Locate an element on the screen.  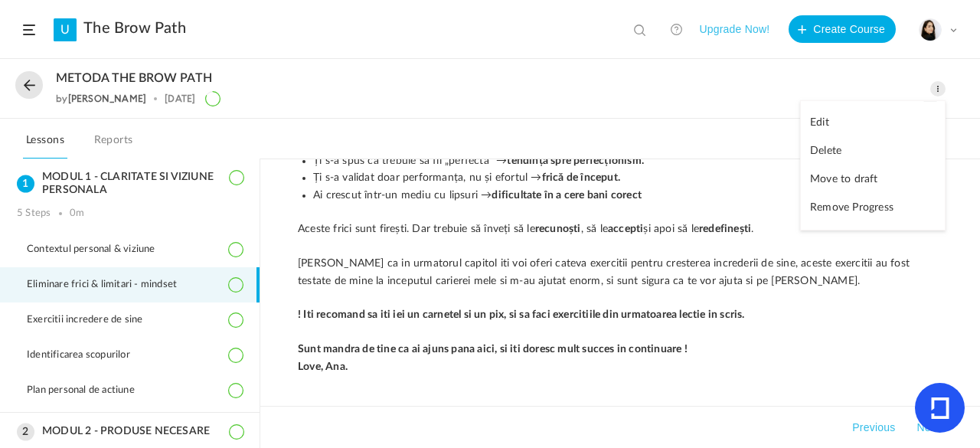
button: Previous is located at coordinates (874, 427).